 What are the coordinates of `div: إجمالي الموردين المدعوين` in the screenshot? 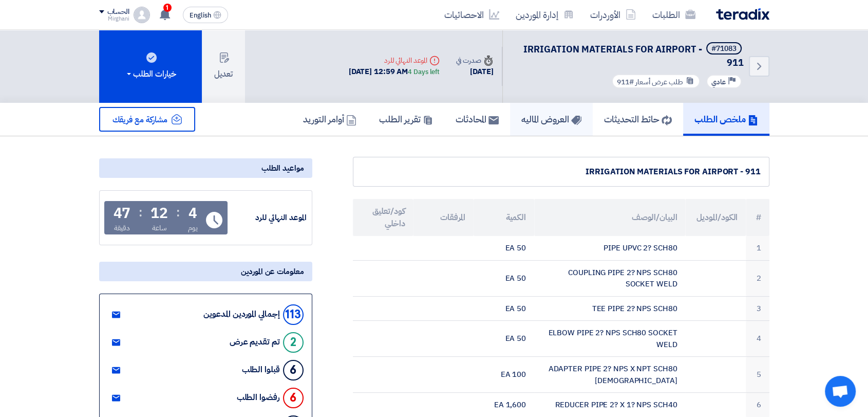 It's located at (241, 314).